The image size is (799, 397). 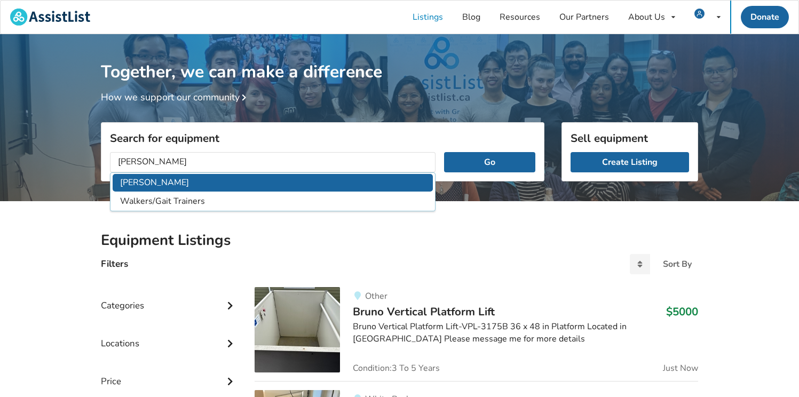 What do you see at coordinates (424, 312) in the screenshot?
I see `span: Bruno Vertical Platform Lift` at bounding box center [424, 312].